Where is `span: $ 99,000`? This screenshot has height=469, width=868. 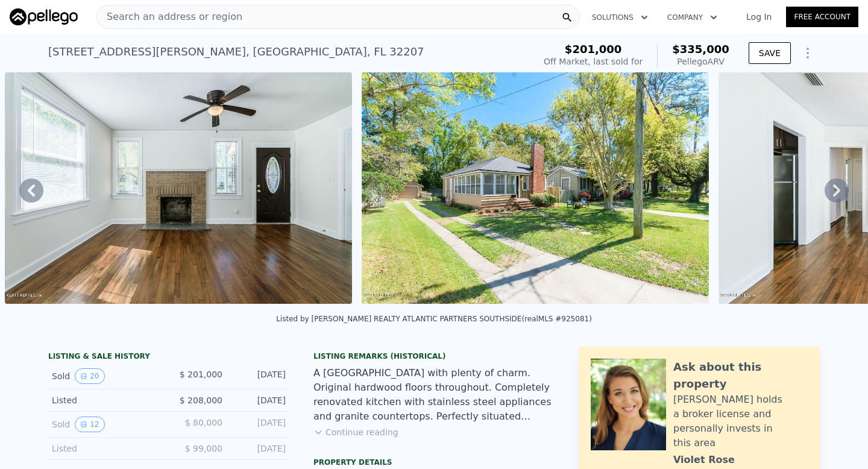 span: $ 99,000 is located at coordinates (203, 449).